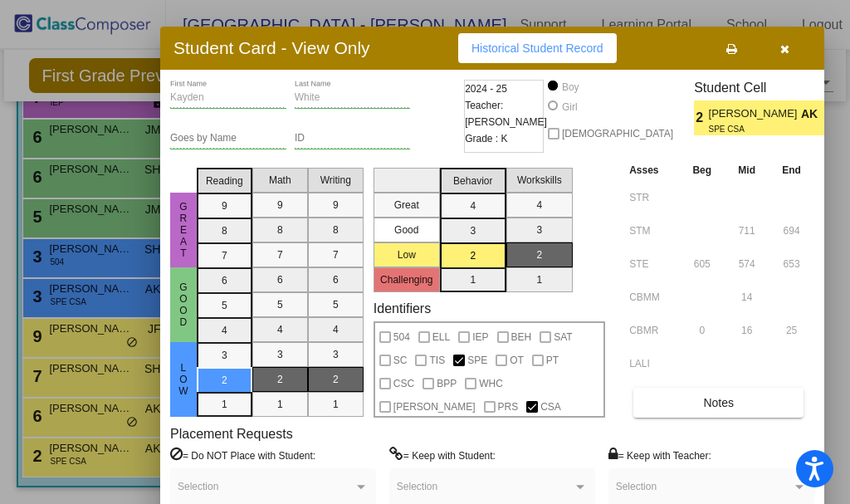 This screenshot has height=504, width=850. Describe the element at coordinates (651, 170) in the screenshot. I see `th: Asses` at that location.